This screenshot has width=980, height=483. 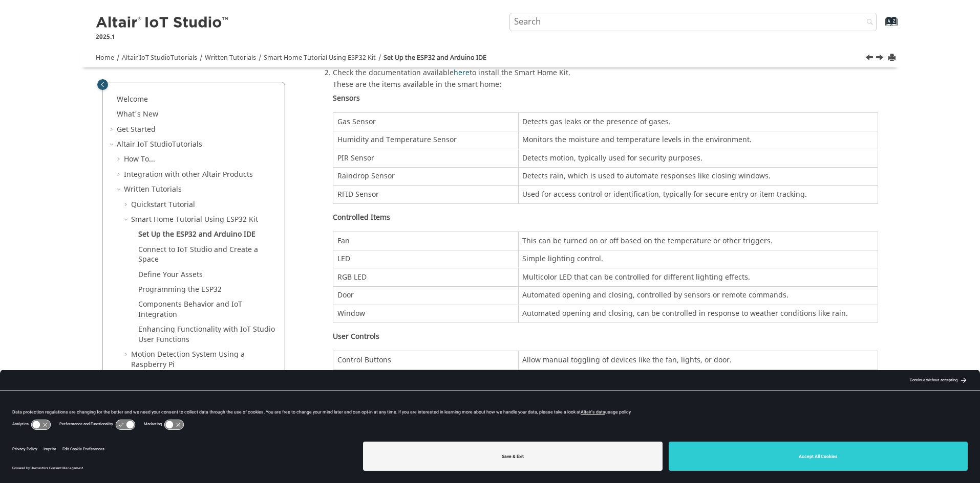 I want to click on strong: Controlled Items, so click(x=362, y=217).